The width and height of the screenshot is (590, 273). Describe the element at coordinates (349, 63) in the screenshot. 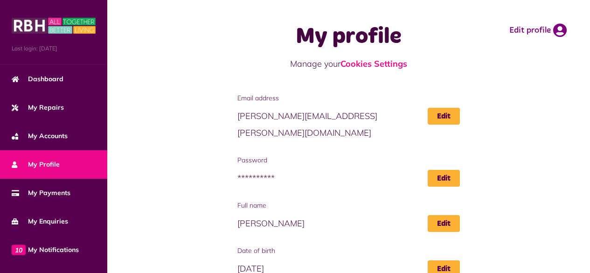

I see `p: Manage your` at that location.